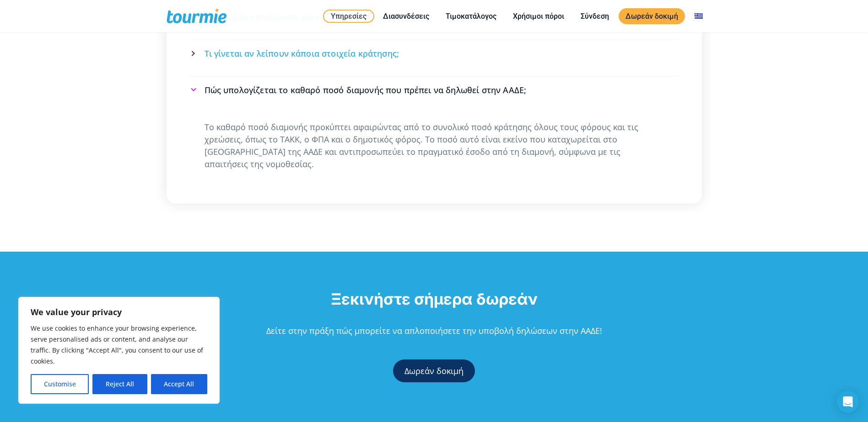 This screenshot has height=422, width=868. What do you see at coordinates (434, 299) in the screenshot?
I see `span: Ξεκινήστε σήμερα δωρεάν` at bounding box center [434, 299].